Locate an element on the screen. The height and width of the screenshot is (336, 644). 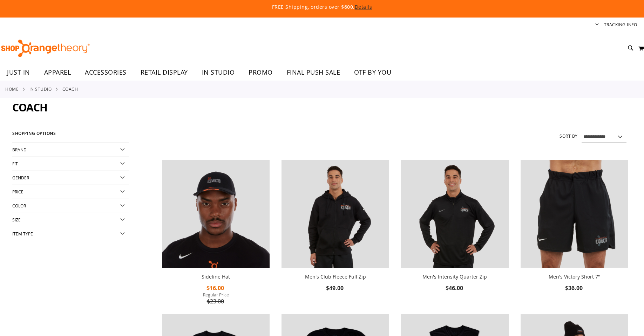
a: Men's Victory Short 7" is located at coordinates (574, 277).